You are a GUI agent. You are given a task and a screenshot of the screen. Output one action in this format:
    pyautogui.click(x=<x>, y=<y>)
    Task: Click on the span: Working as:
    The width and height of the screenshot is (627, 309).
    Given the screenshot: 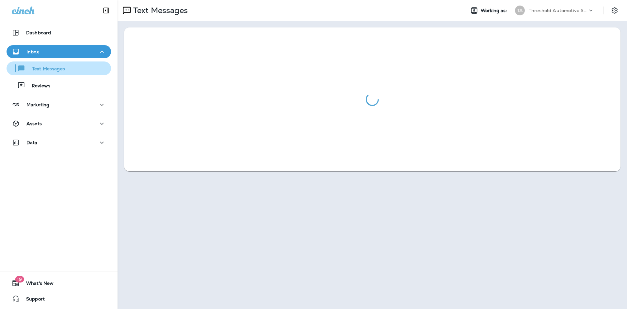 What is the action you would take?
    pyautogui.click(x=495, y=10)
    